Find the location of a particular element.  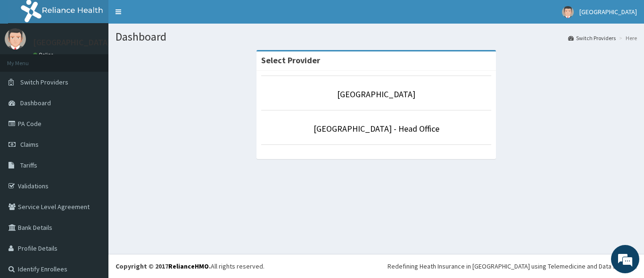

span: Claims is located at coordinates (29, 145).